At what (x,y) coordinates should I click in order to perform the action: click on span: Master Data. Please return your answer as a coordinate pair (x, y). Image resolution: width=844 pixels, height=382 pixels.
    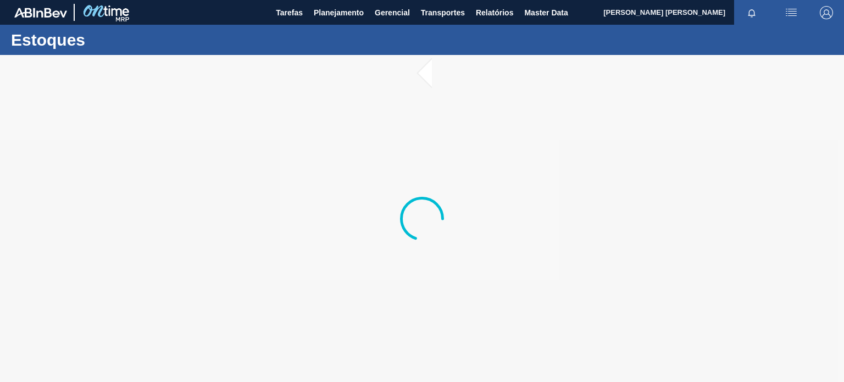
    Looking at the image, I should click on (546, 13).